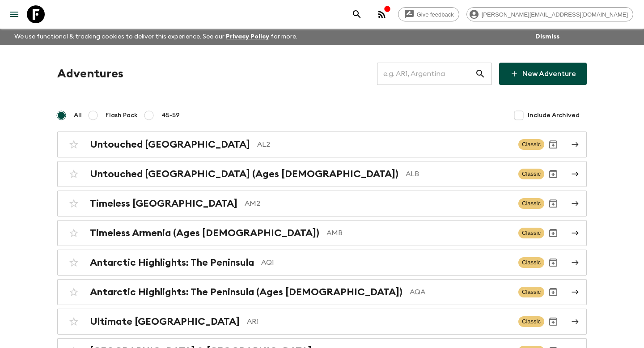 The height and width of the screenshot is (348, 644). What do you see at coordinates (547, 37) in the screenshot?
I see `button: Dismiss` at bounding box center [547, 37].